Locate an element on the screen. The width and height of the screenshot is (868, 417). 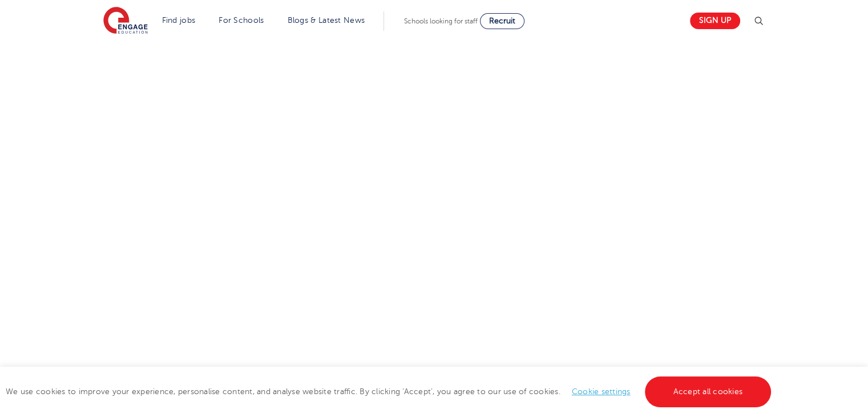
img: Engage Education is located at coordinates (126, 21).